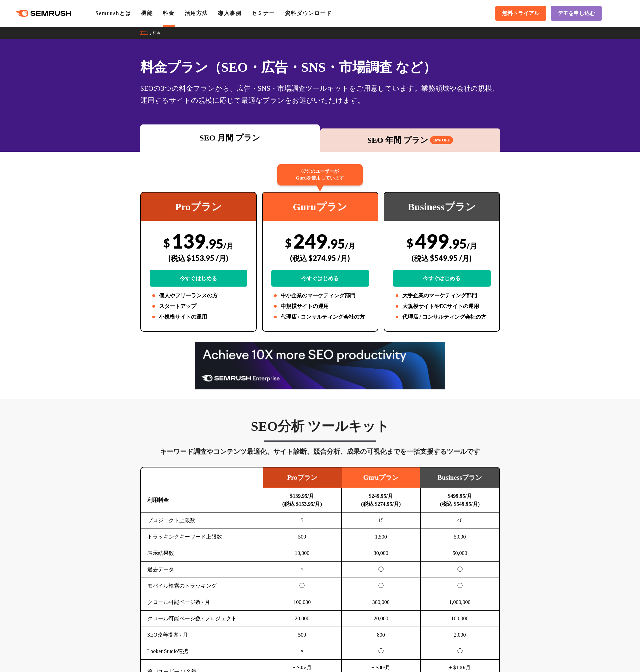  Describe the element at coordinates (308, 13) in the screenshot. I see `a: 資料ダウンロード` at that location.